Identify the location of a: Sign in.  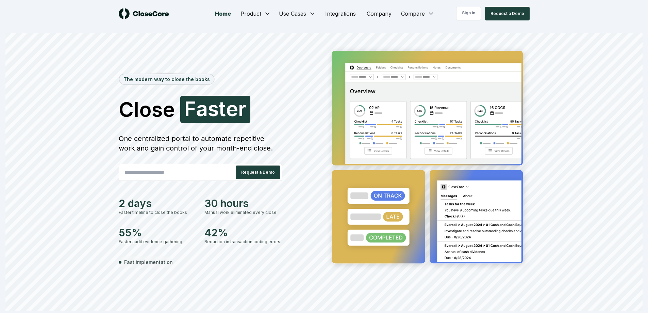
(468, 14).